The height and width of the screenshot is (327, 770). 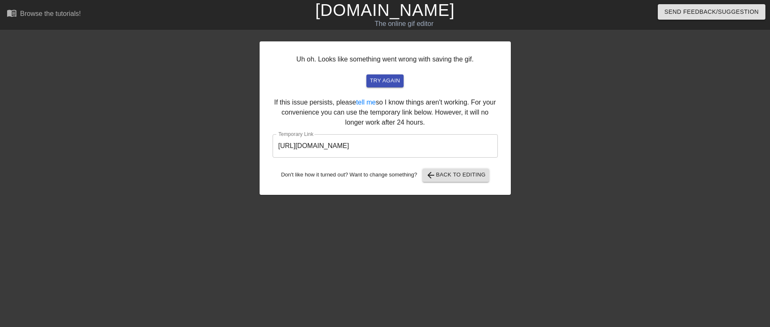 What do you see at coordinates (456, 175) in the screenshot?
I see `span: Back to Editing` at bounding box center [456, 175].